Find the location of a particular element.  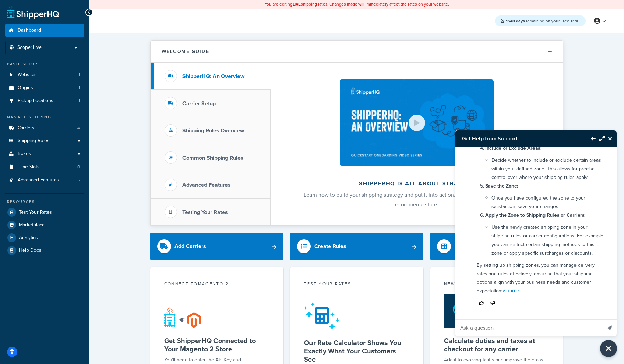

strong: 1548 days is located at coordinates (515, 21).